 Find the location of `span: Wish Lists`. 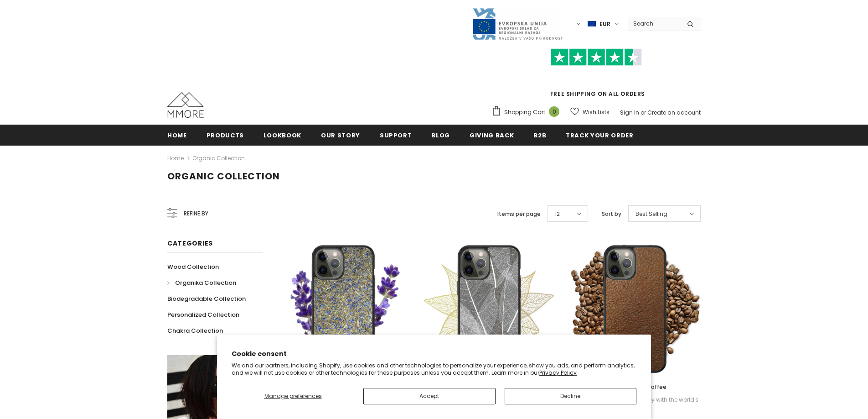

span: Wish Lists is located at coordinates (596, 112).